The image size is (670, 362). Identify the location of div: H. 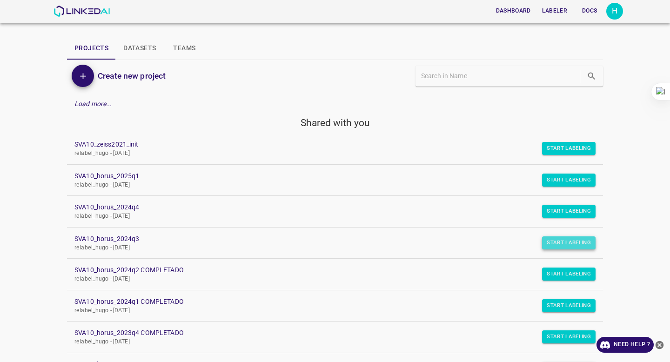
(615, 11).